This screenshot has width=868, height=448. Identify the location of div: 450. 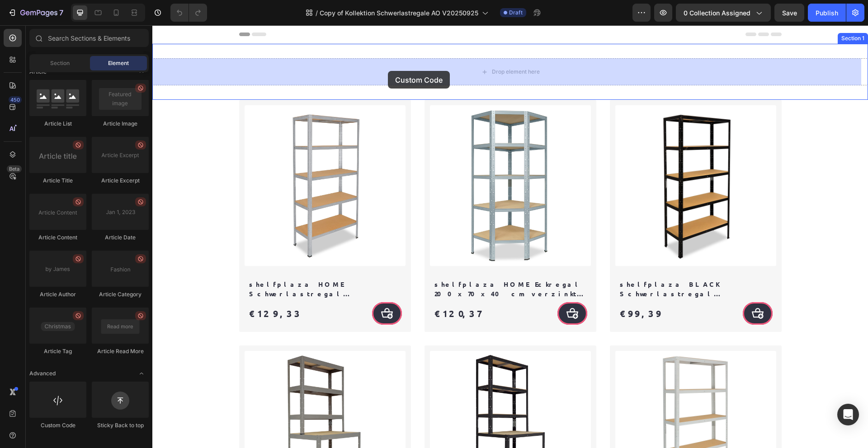
(15, 100).